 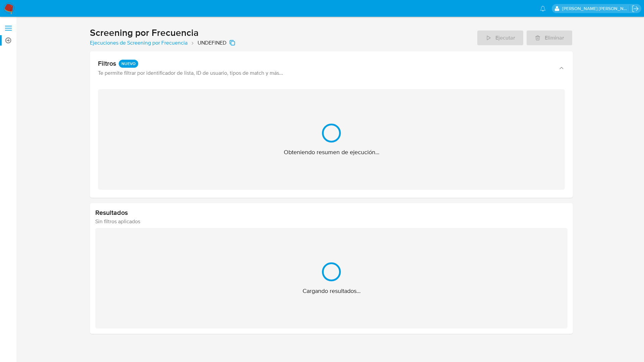 I want to click on h2: Screening por Frecuencia, so click(x=162, y=32).